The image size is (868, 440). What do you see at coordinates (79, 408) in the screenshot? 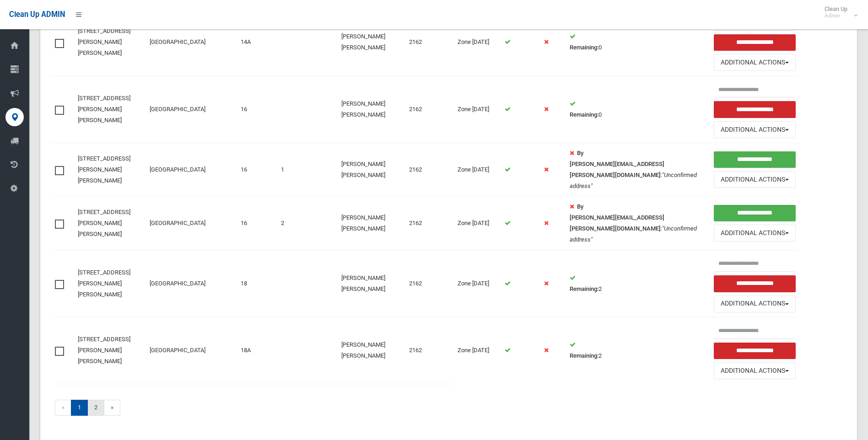
I see `span: 1` at bounding box center [79, 408].